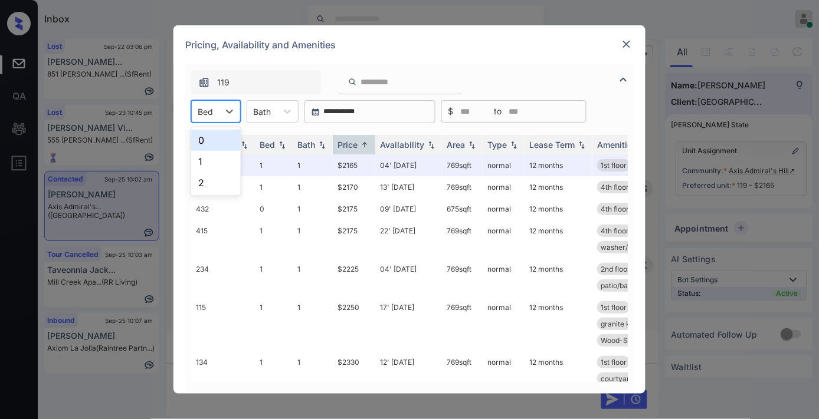  I want to click on span: to, so click(498, 111).